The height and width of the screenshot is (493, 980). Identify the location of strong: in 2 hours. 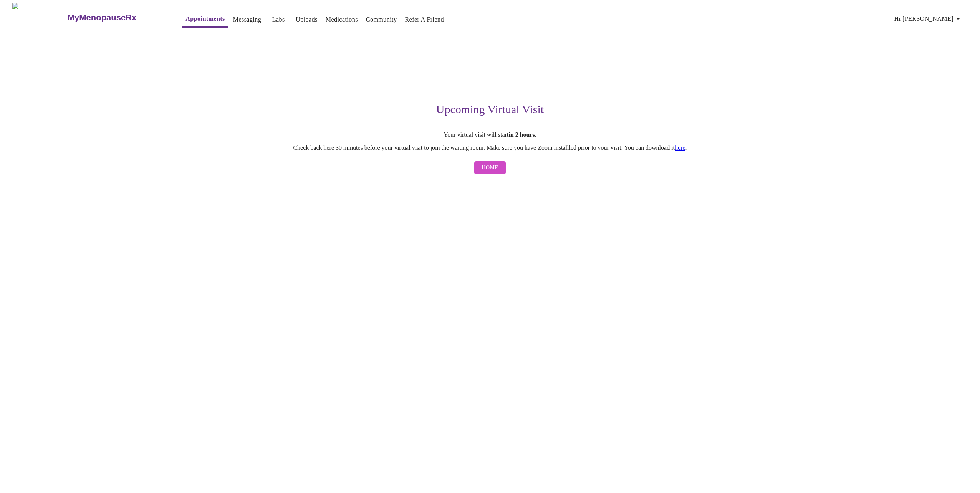
(521, 135).